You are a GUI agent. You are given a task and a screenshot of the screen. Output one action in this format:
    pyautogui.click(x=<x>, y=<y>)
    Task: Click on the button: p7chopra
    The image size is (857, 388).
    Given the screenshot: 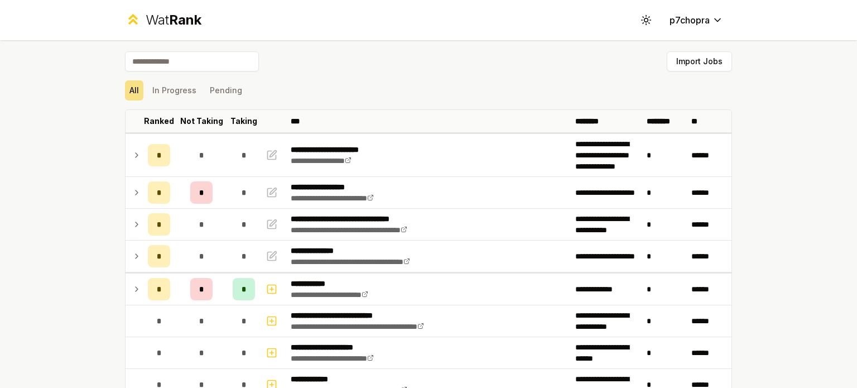 What is the action you would take?
    pyautogui.click(x=696, y=20)
    